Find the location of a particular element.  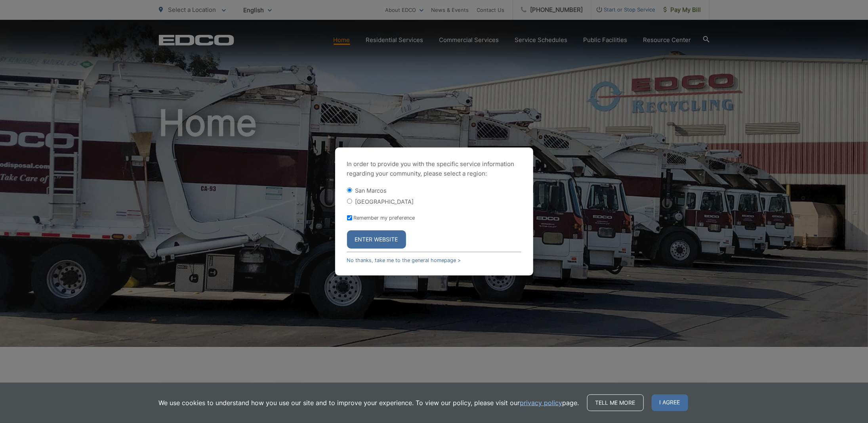

a: Tell me more is located at coordinates (615, 402).